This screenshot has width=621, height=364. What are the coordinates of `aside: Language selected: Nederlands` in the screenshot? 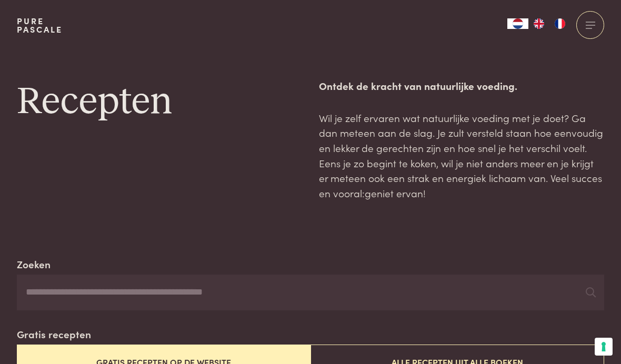 It's located at (538, 24).